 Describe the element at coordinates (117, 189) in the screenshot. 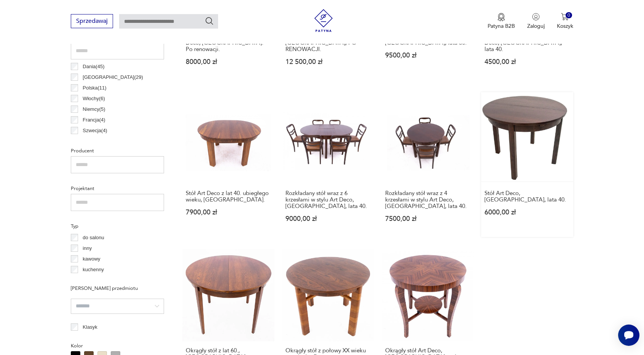

I see `p: Projektant` at that location.